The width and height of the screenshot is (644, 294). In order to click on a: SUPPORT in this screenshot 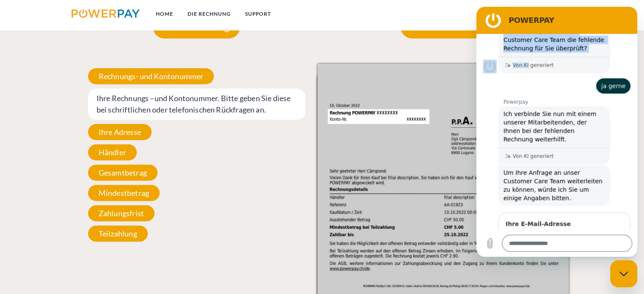, I will do `click(258, 14)`.